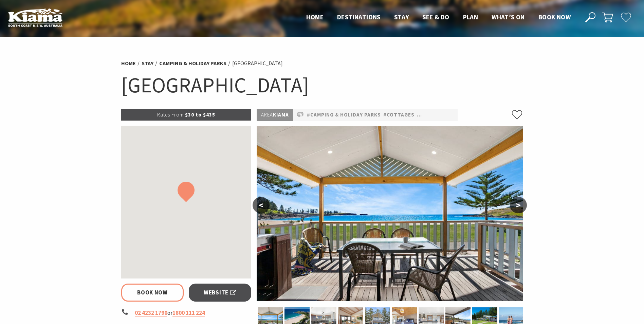 This screenshot has width=644, height=324. Describe the element at coordinates (189, 313) in the screenshot. I see `a: 1800 111 224` at that location.